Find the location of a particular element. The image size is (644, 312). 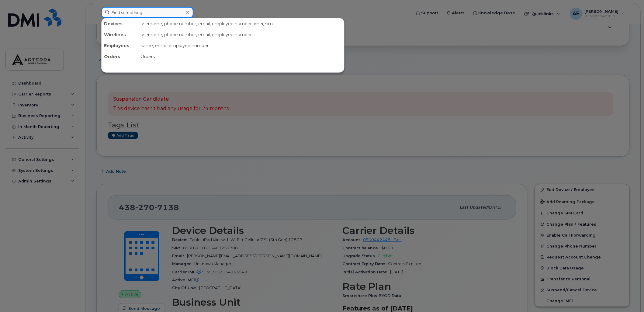

div: username, phone number, email, employee number, imei, sim is located at coordinates (241, 24).